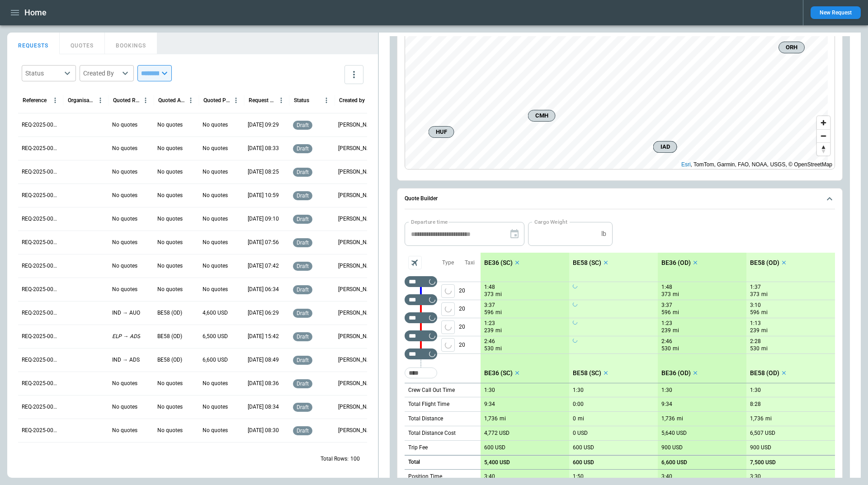 The image size is (868, 485). What do you see at coordinates (431, 390) in the screenshot?
I see `p: Crew Call Out Time` at bounding box center [431, 390].